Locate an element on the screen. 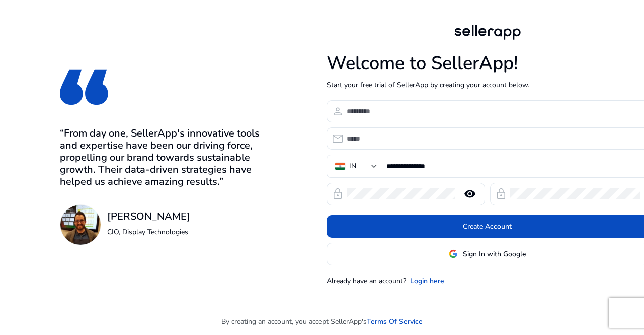 The image size is (644, 335). span: email is located at coordinates (337, 138).